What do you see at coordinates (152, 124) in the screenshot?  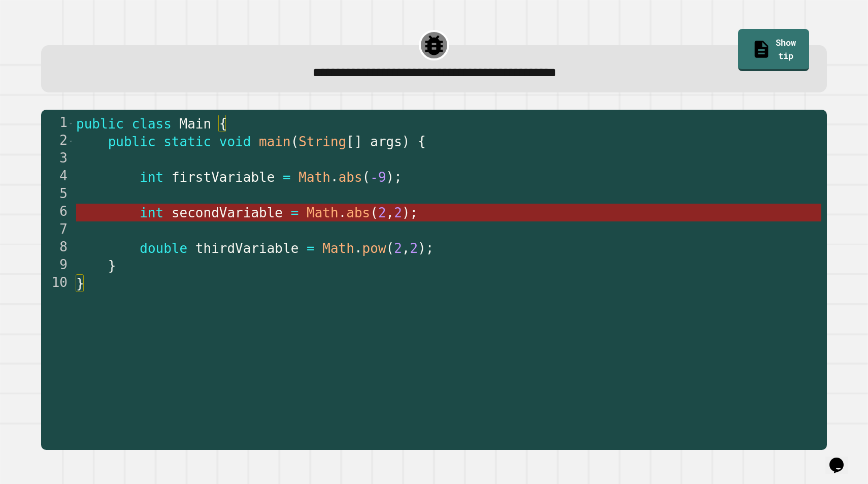 I see `span: class` at bounding box center [152, 124].